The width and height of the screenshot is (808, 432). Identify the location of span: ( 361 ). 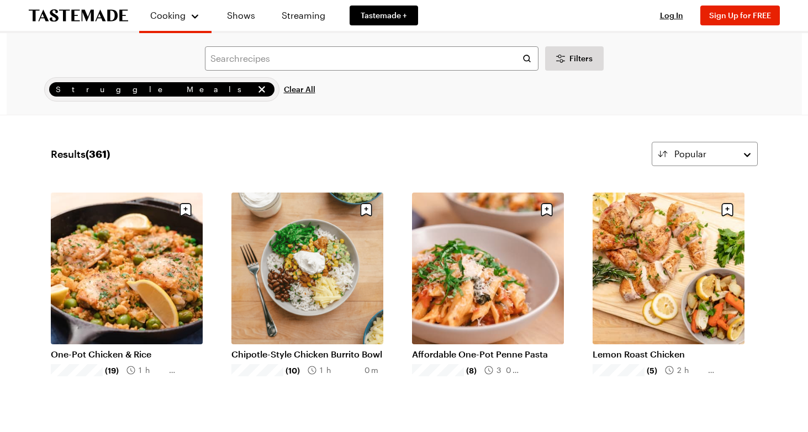
(98, 154).